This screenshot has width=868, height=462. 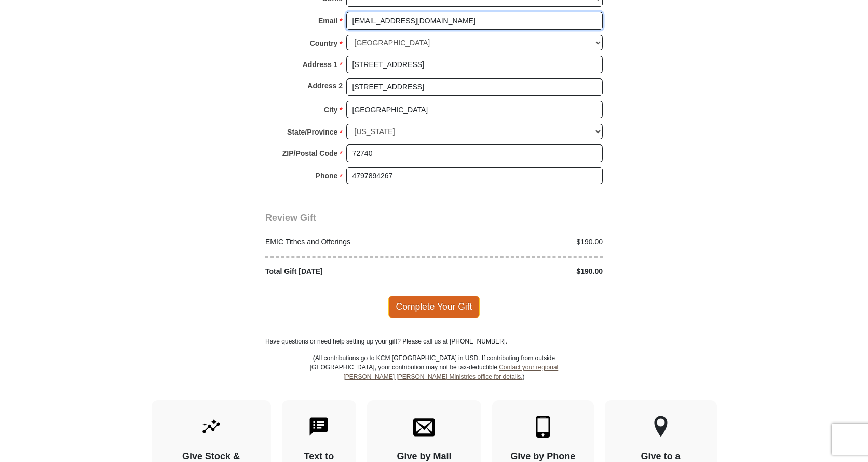 What do you see at coordinates (325, 86) in the screenshot?
I see `strong: Address 2` at bounding box center [325, 86].